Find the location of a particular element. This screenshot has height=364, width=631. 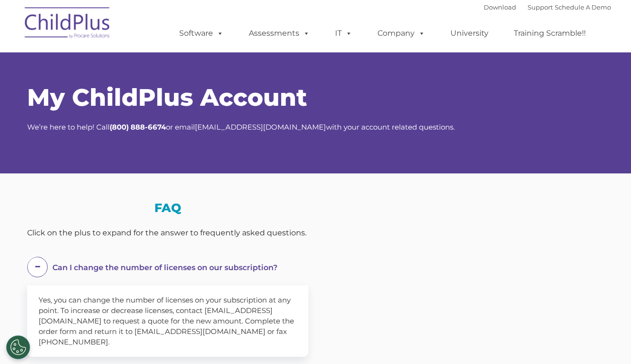

a: Training Scramble!! is located at coordinates (550, 33).